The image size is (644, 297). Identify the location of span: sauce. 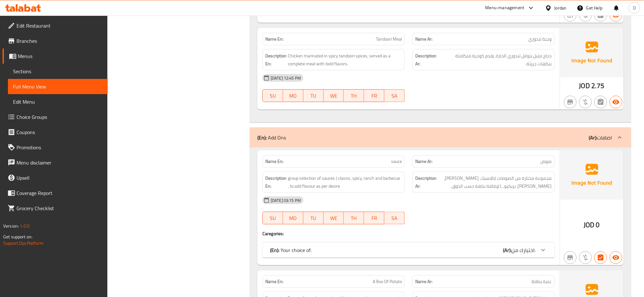
(396, 161).